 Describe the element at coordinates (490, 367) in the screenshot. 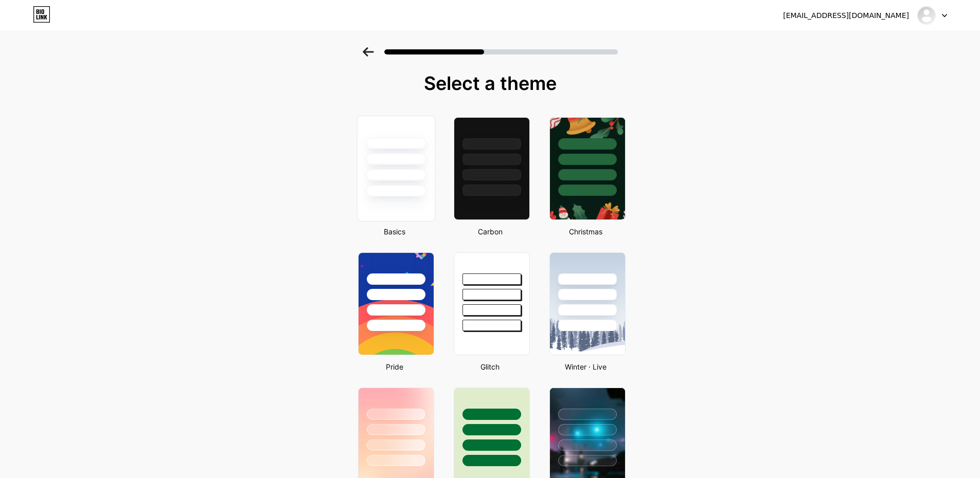

I see `div: Glitch` at that location.